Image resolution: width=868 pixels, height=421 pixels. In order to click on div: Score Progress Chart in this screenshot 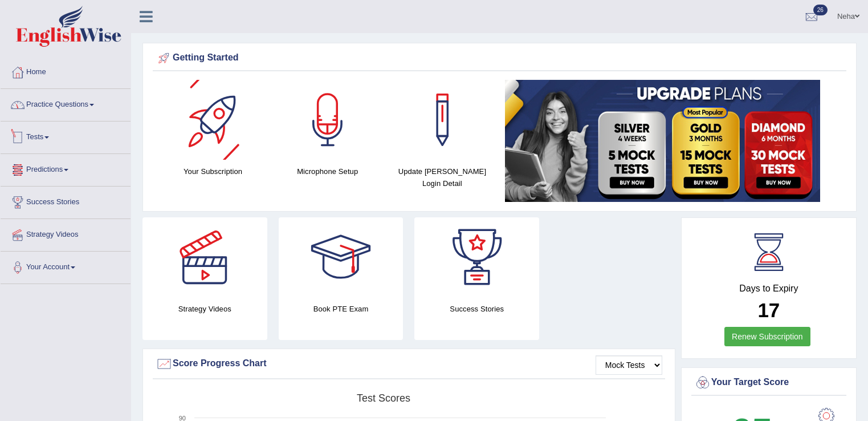, I will do `click(408, 364)`.